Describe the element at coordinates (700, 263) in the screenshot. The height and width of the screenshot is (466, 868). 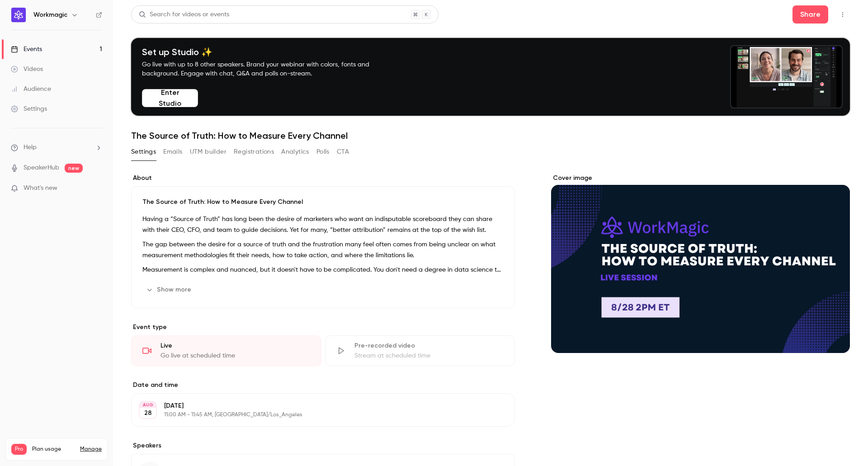
I see `section: Cover image` at that location.